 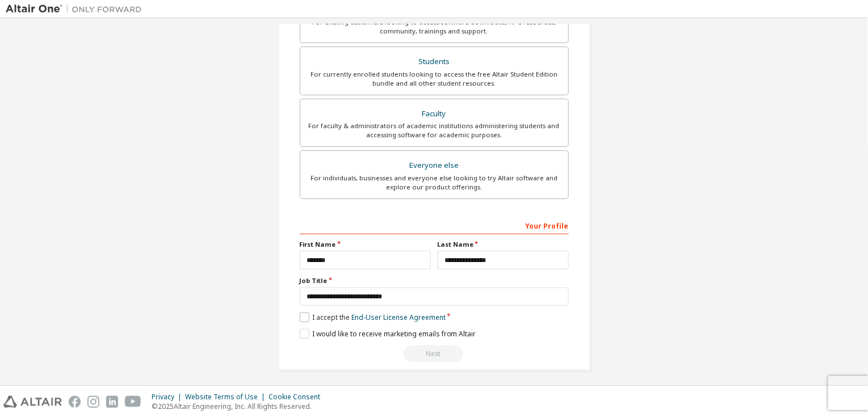 I want to click on div: Students, so click(x=434, y=62).